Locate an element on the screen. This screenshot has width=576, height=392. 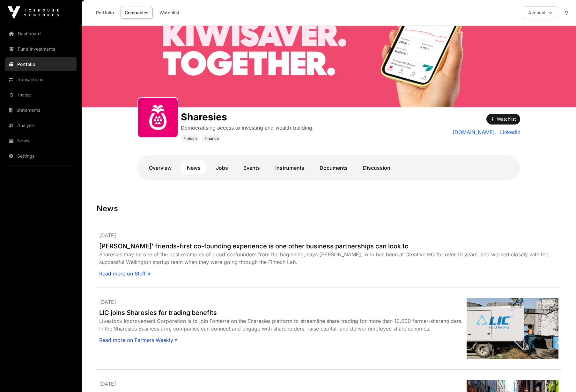
a: Discussion is located at coordinates (376, 168).